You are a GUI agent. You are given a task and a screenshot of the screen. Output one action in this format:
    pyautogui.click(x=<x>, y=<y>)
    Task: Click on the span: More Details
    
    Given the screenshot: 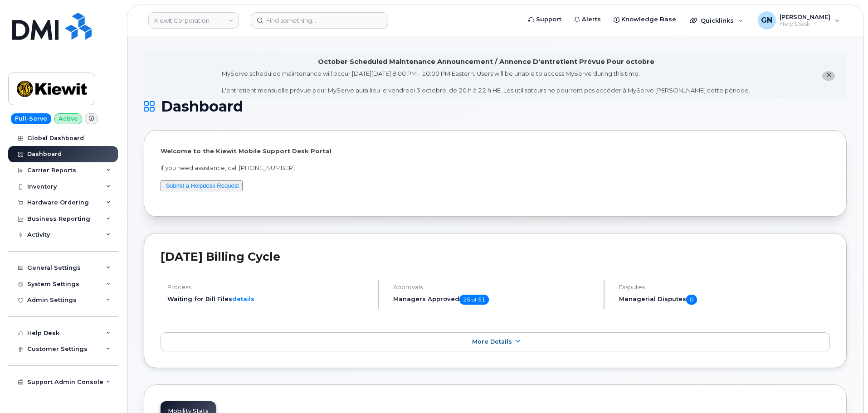 What is the action you would take?
    pyautogui.click(x=492, y=342)
    